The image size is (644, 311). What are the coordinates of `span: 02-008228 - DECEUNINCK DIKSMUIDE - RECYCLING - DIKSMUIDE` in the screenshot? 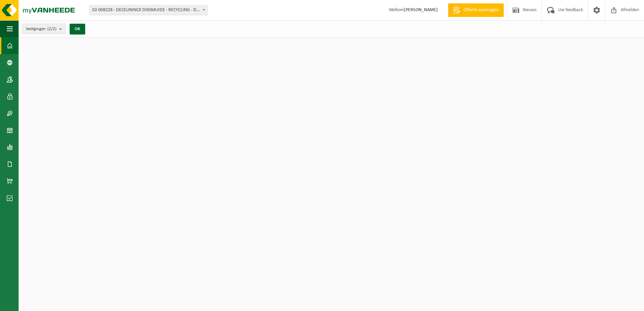 It's located at (149, 10).